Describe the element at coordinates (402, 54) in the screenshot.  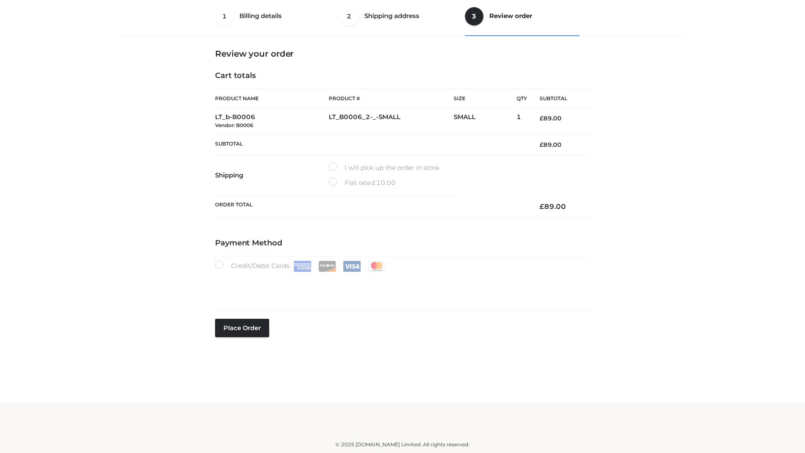
I see `h3: Review your order` at that location.